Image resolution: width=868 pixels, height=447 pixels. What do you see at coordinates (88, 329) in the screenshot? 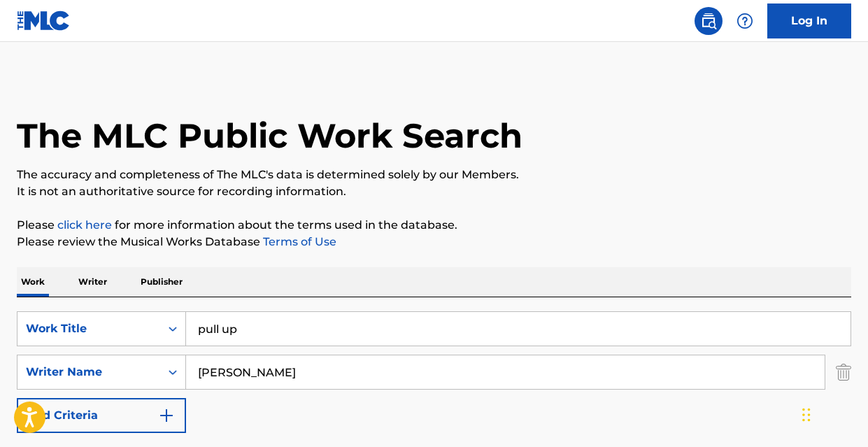
I see `div: Work Title` at bounding box center [88, 329].